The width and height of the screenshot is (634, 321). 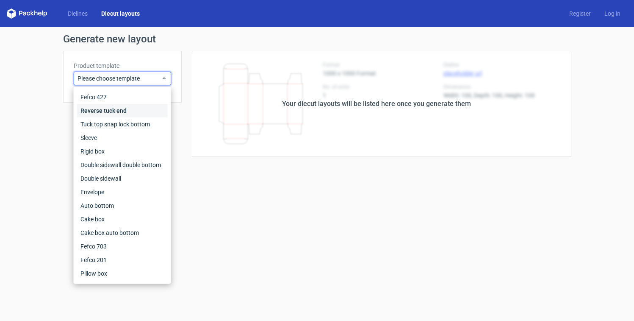 What do you see at coordinates (122, 205) in the screenshot?
I see `div: Auto bottom` at bounding box center [122, 205].